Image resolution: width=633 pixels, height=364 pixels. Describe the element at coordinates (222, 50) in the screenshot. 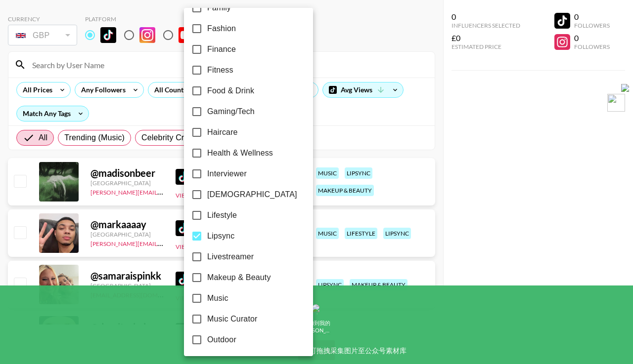

I see `span: Finance` at that location.